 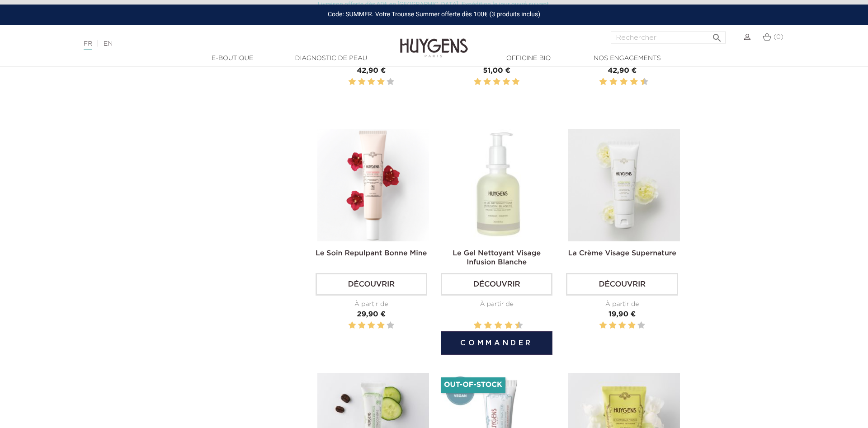 What do you see at coordinates (373, 185) in the screenshot?
I see `img: Le Soin Repulpant Bonne Mine` at bounding box center [373, 185].